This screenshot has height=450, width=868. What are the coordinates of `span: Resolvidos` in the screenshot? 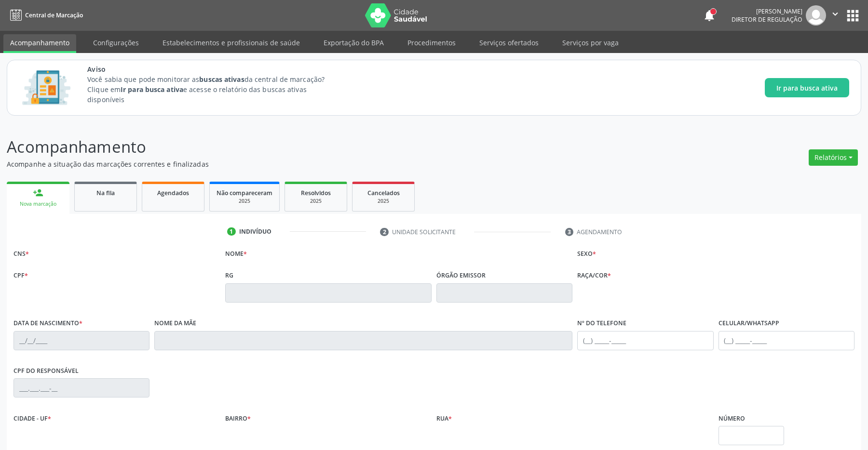 It's located at (315, 193).